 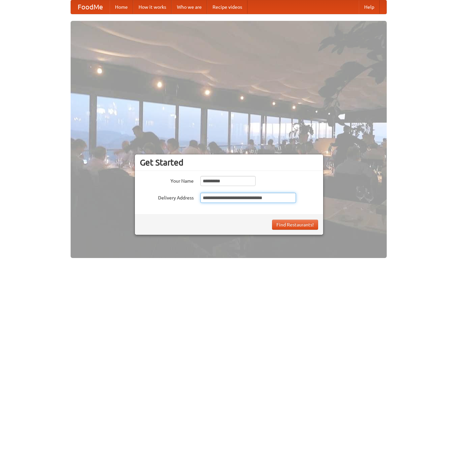 I want to click on a: How it works, so click(x=152, y=7).